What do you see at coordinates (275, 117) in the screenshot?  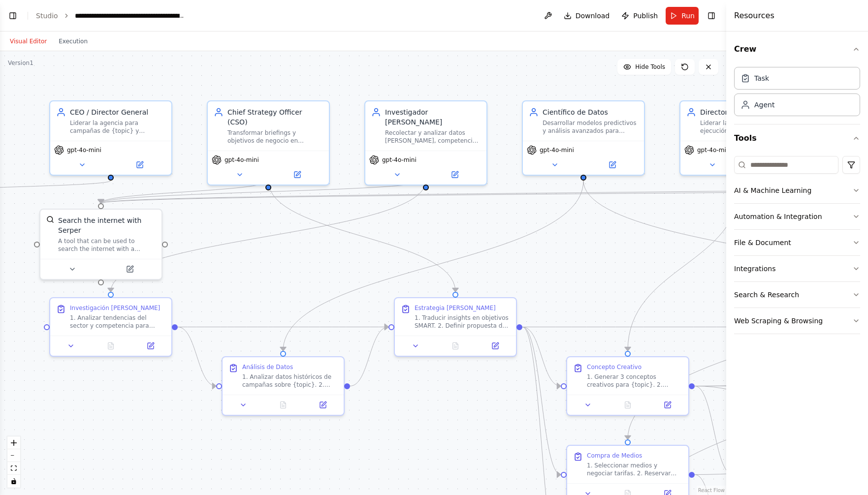 I see `div: Chief Strategy Officer (CSO)` at bounding box center [275, 117].